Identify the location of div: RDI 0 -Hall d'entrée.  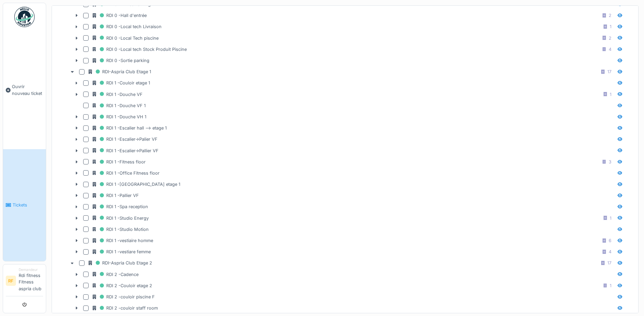
(120, 15).